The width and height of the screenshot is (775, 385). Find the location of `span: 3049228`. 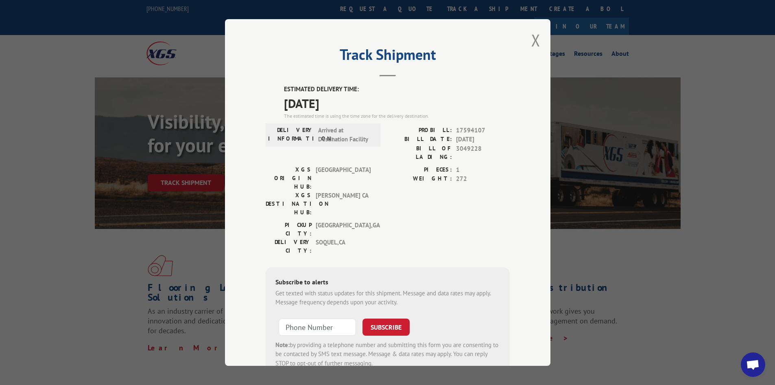

span: 3049228 is located at coordinates (483, 153).